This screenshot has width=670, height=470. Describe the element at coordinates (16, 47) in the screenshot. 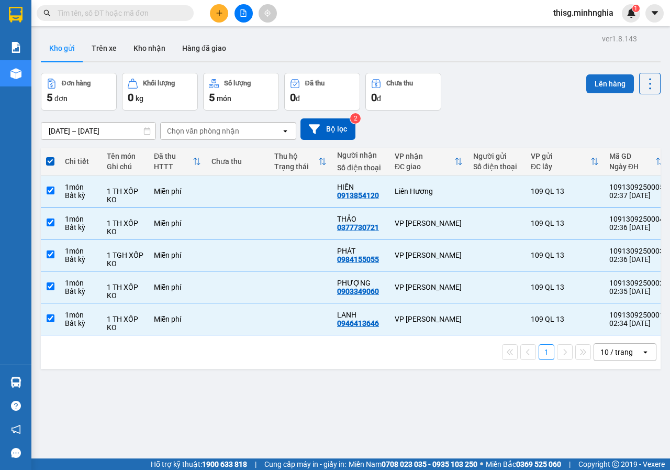

I see `img: solution-icon` at that location.